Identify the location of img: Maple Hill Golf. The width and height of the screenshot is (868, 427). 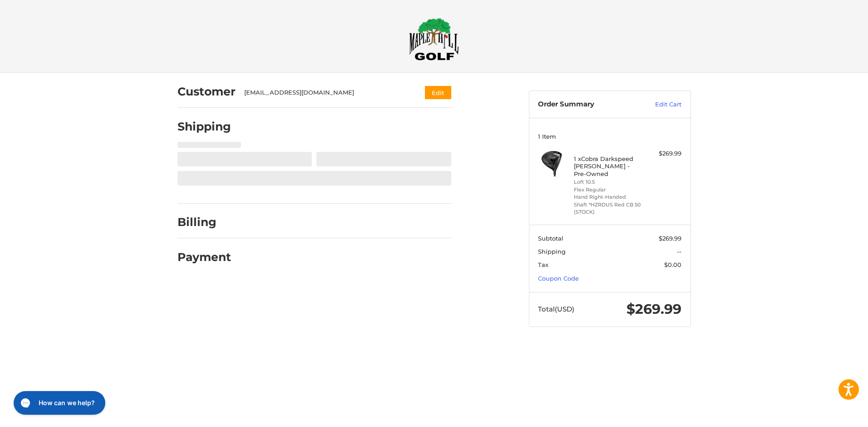
(434, 39).